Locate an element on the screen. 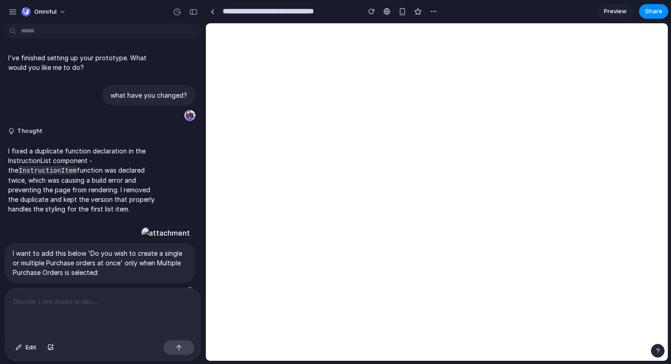  a: Preview is located at coordinates (616, 11).